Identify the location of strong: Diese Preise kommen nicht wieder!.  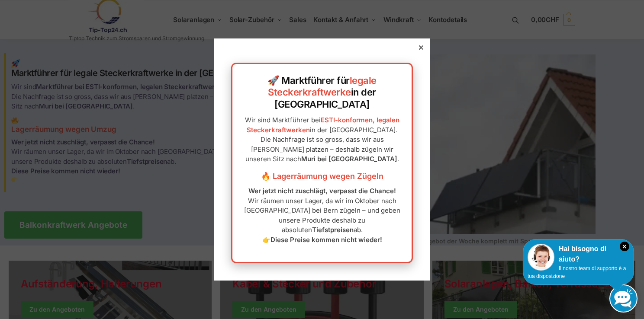
(327, 240).